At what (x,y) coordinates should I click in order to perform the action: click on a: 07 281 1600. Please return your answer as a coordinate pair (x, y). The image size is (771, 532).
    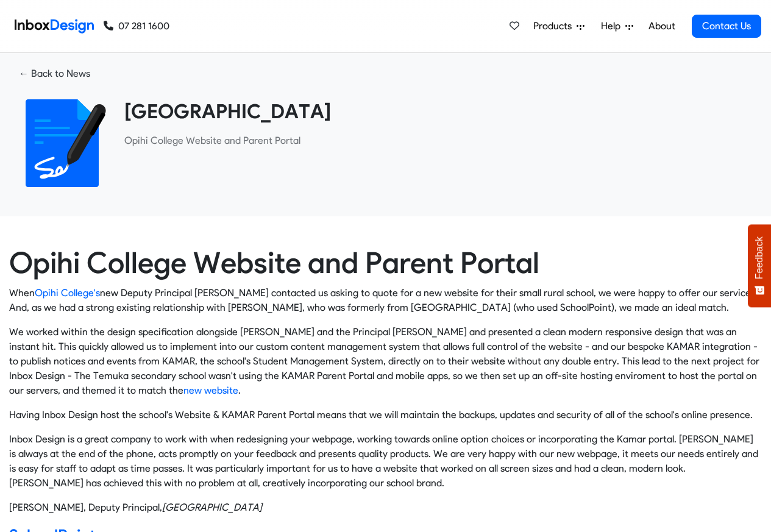
    Looking at the image, I should click on (136, 26).